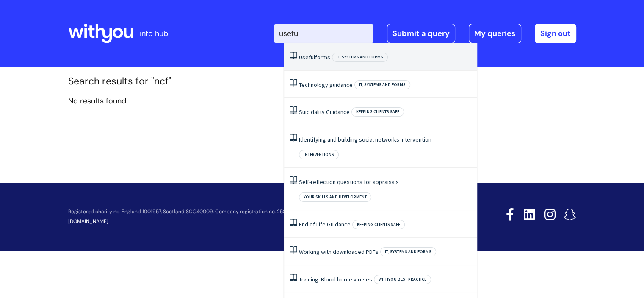 The image size is (644, 298). What do you see at coordinates (154, 33) in the screenshot?
I see `p: info hub` at bounding box center [154, 33].